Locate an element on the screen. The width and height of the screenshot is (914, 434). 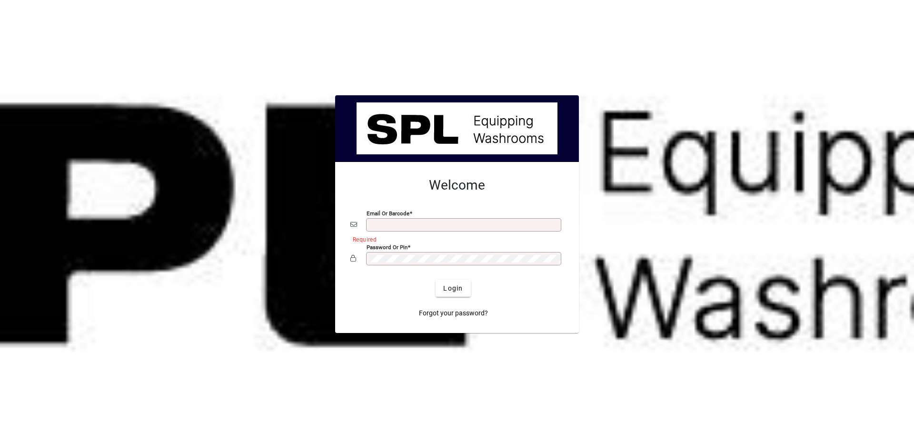
button: Login is located at coordinates (453, 288).